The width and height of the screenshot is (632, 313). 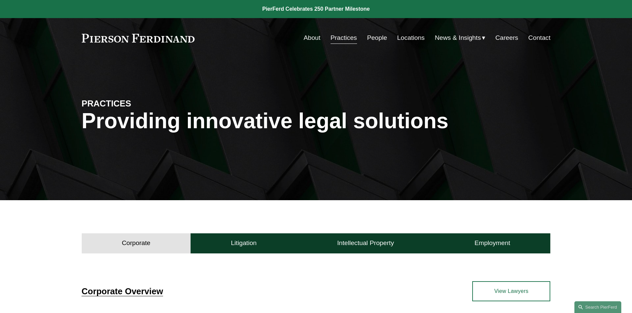 What do you see at coordinates (140, 104) in the screenshot?
I see `h4: PRACTICES` at bounding box center [140, 104].